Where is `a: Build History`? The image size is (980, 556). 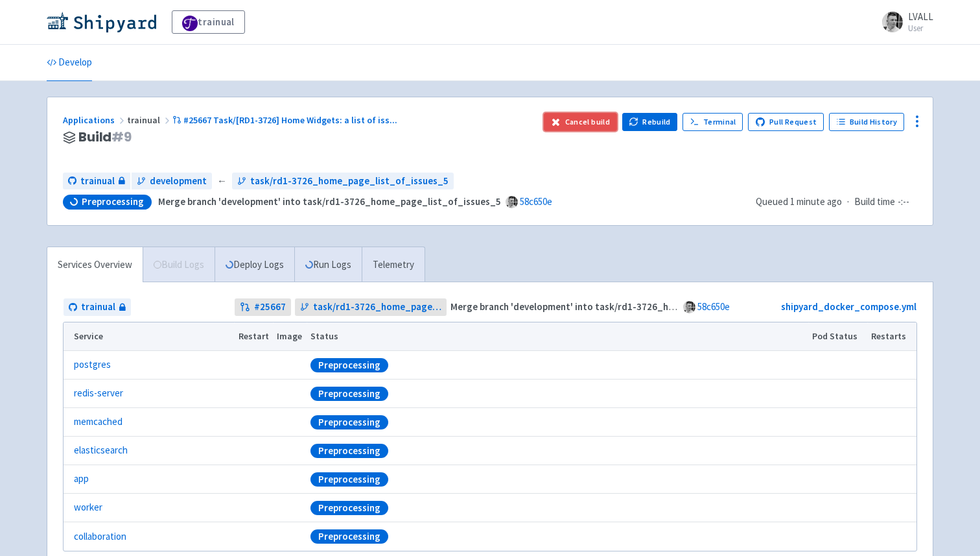
a: Build History is located at coordinates (867, 122).